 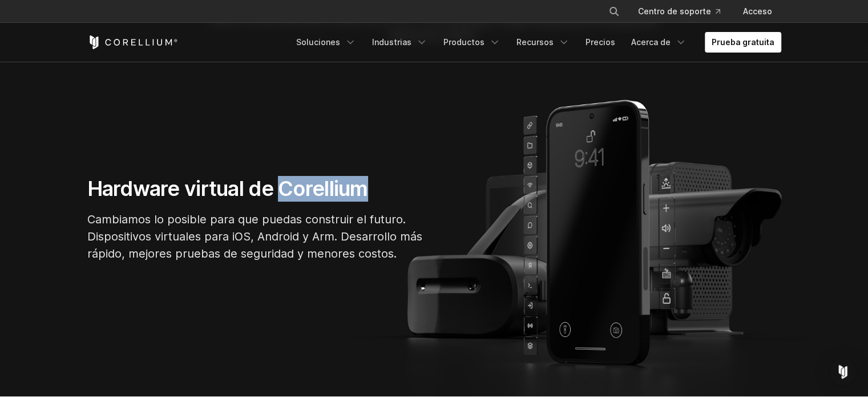 What do you see at coordinates (464, 41) in the screenshot?
I see `font: Productos` at bounding box center [464, 41].